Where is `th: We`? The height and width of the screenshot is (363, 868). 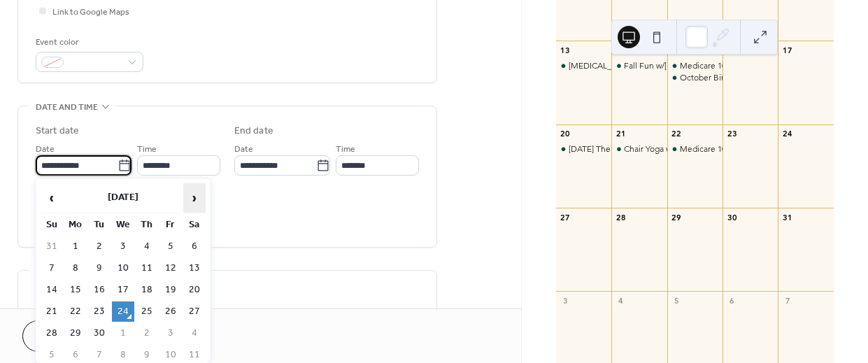
th: We is located at coordinates (123, 224).